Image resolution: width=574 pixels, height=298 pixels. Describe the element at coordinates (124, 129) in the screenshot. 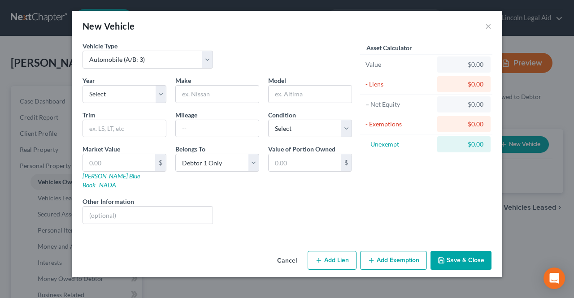

I see `input: ex. LS, LT, etc` at that location.